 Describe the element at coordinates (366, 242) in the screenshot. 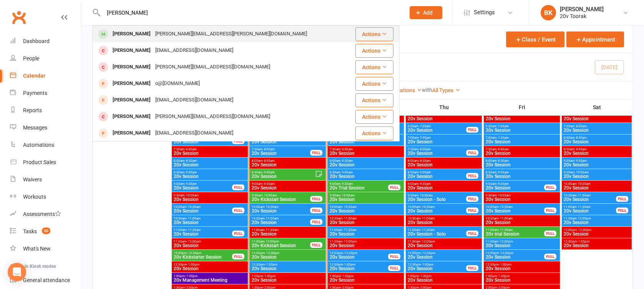

I see `span: 11:30am` at that location.